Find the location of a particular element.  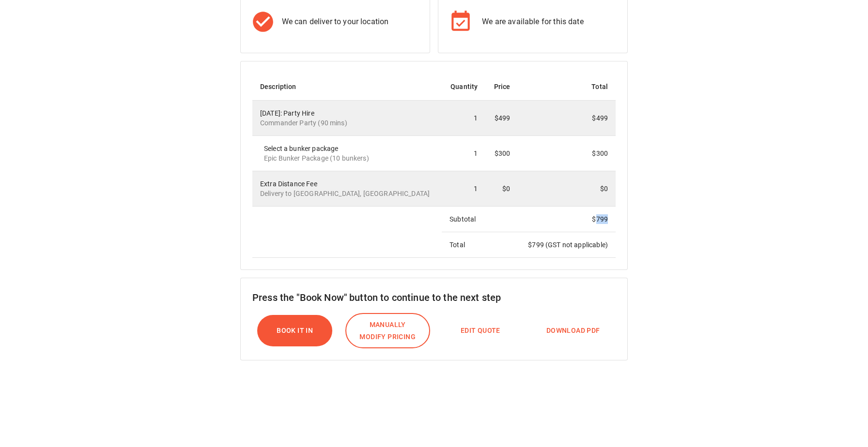

td: Total is located at coordinates (480, 245).